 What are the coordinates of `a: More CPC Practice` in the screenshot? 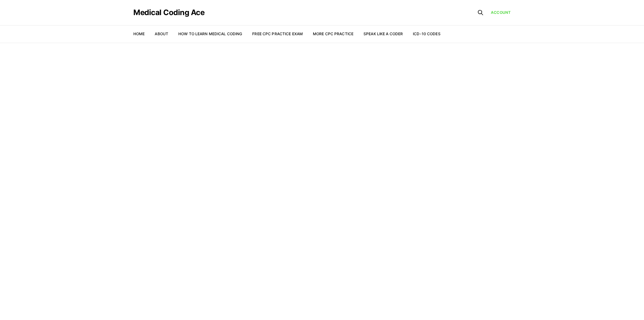 It's located at (333, 33).